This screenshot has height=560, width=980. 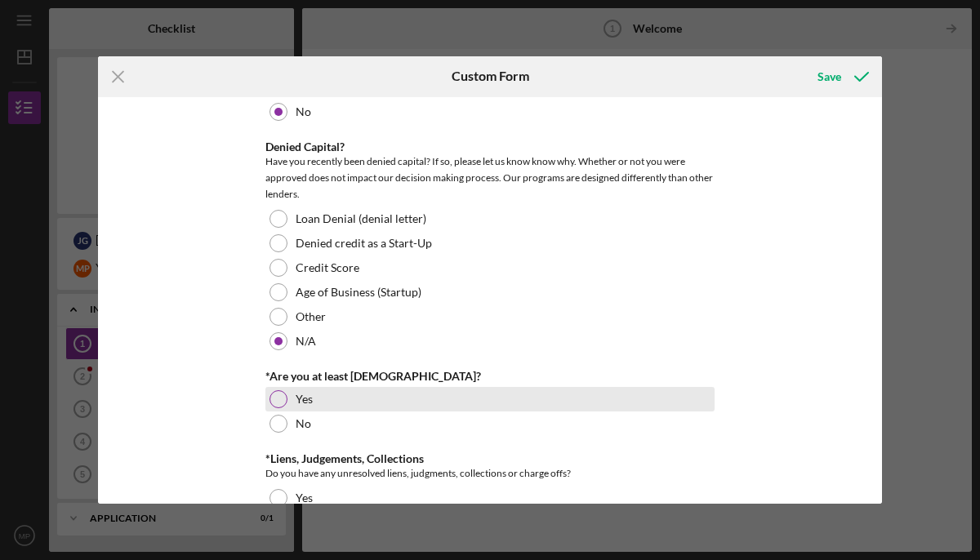 What do you see at coordinates (363, 243) in the screenshot?
I see `label: Denied credit as a Start-Up` at bounding box center [363, 243].